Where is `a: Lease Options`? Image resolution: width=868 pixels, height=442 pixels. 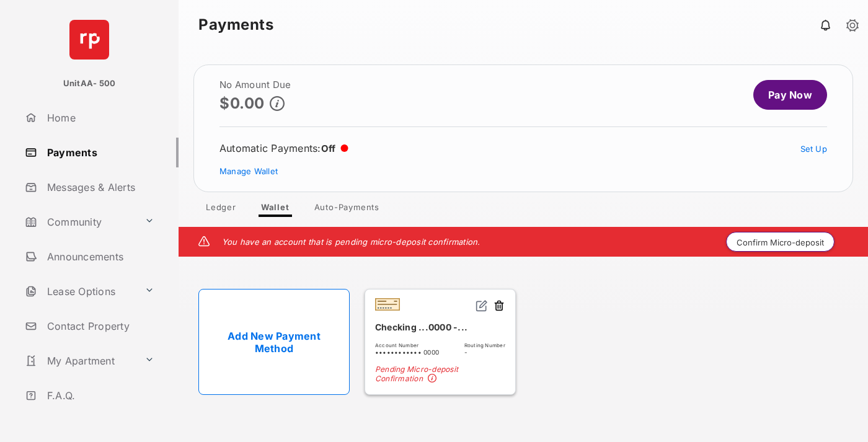
a: Lease Options is located at coordinates (79, 292).